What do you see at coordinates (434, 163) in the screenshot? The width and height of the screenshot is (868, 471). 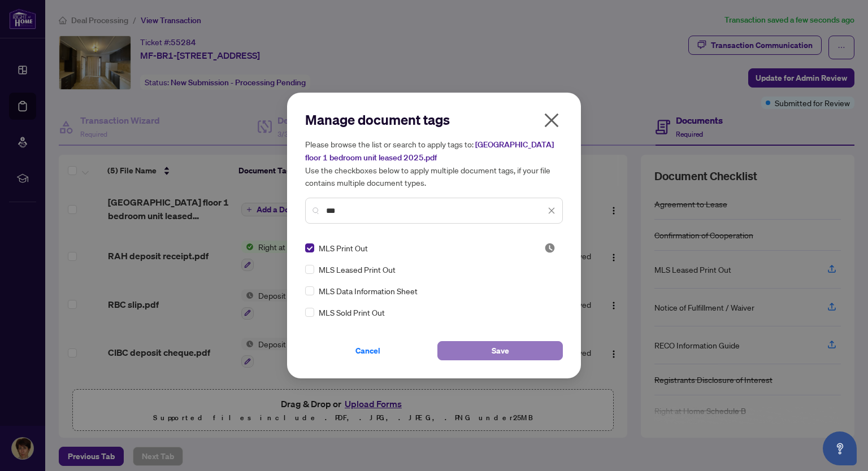 I see `h5: Please browse the list or search to apply tags to: Use the checkboxes below to apply multiple doc...` at bounding box center [434, 163].